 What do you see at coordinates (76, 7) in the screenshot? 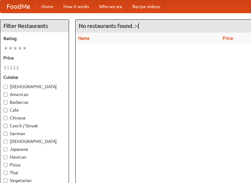
I see `a: How it works` at bounding box center [76, 7].